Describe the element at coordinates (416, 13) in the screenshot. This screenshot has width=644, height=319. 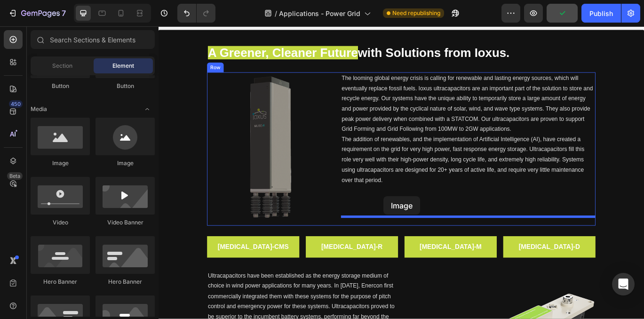
I see `span: Need republishing` at that location.